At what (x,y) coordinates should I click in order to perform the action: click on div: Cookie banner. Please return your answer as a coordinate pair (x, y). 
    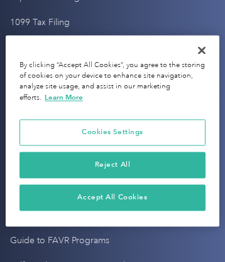
    Looking at the image, I should click on (112, 131).